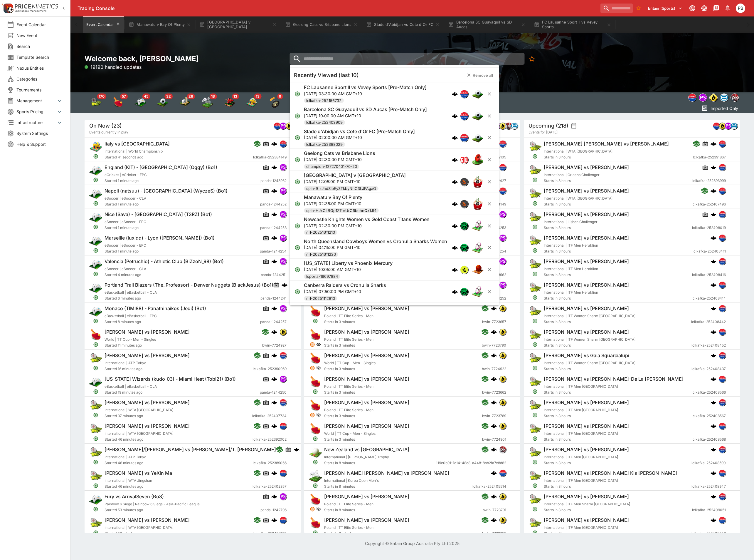  Describe the element at coordinates (503, 449) in the screenshot. I see `img: pricekinetics.png` at that location.